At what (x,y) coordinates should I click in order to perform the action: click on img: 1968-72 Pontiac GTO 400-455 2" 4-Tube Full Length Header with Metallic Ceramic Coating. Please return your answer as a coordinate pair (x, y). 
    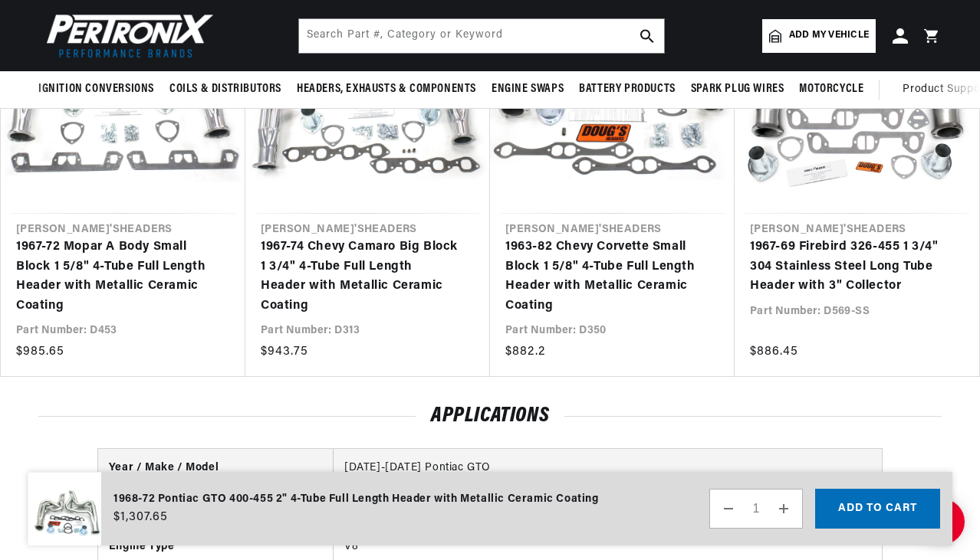
    Looking at the image, I should click on (65, 509).